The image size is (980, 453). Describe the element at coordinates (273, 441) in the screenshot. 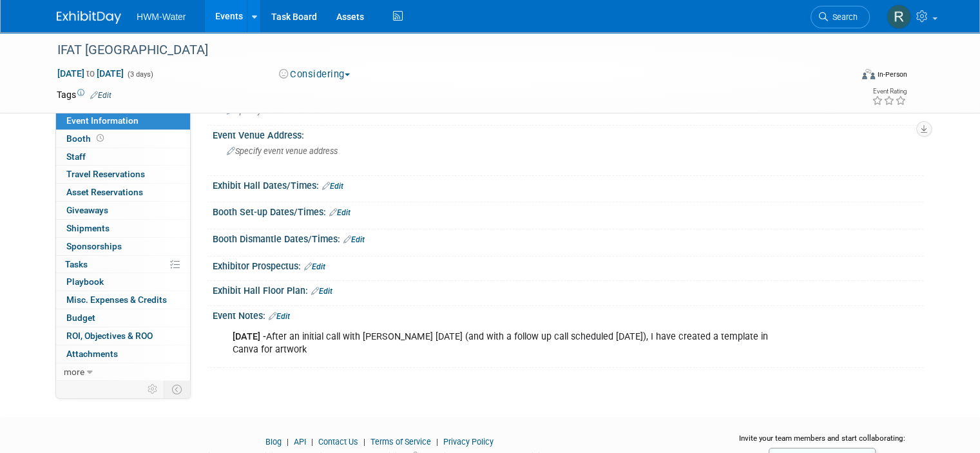

I see `a: Blog` at that location.